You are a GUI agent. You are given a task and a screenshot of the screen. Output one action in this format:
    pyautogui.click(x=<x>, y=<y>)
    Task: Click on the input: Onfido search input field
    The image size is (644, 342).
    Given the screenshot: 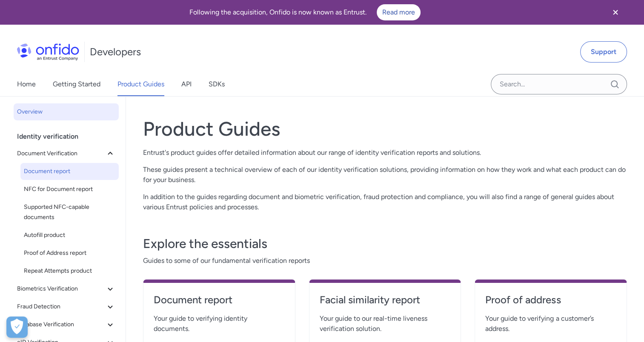 What is the action you would take?
    pyautogui.click(x=559, y=84)
    